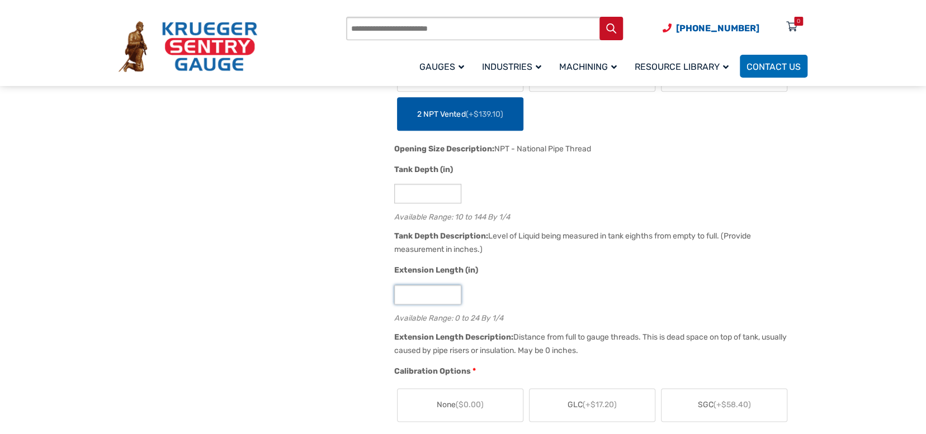  What do you see at coordinates (597, 316) in the screenshot?
I see `div: Available Range: 0 to 24 By 1/4` at bounding box center [597, 316].